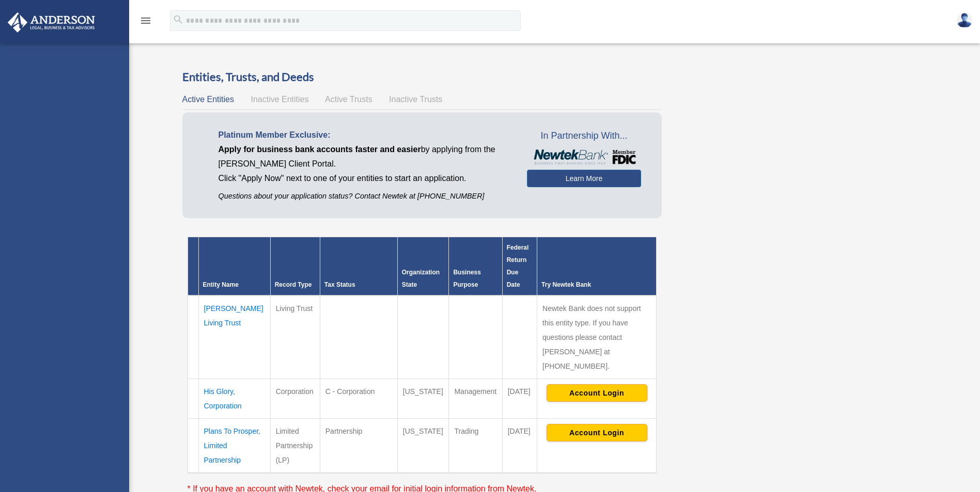  Describe the element at coordinates (365, 136) in the screenshot. I see `p: Platinum Member Exclusive:` at that location.